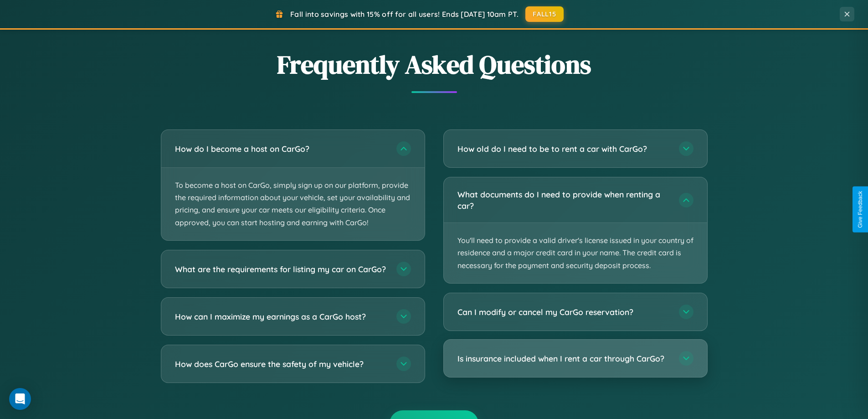 Image resolution: width=868 pixels, height=419 pixels. Describe the element at coordinates (281, 363) in the screenshot. I see `h3: How does CarGo ensure the safety of my vehicle?` at that location.